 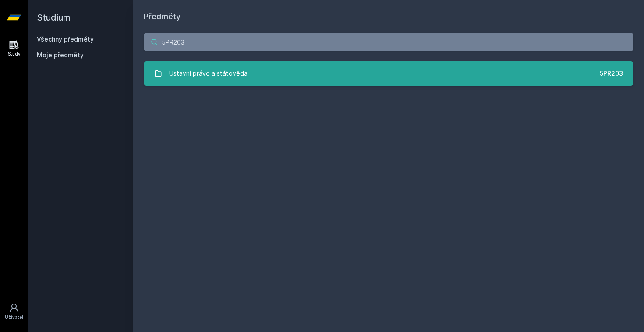 I want to click on a: Study, so click(x=14, y=48).